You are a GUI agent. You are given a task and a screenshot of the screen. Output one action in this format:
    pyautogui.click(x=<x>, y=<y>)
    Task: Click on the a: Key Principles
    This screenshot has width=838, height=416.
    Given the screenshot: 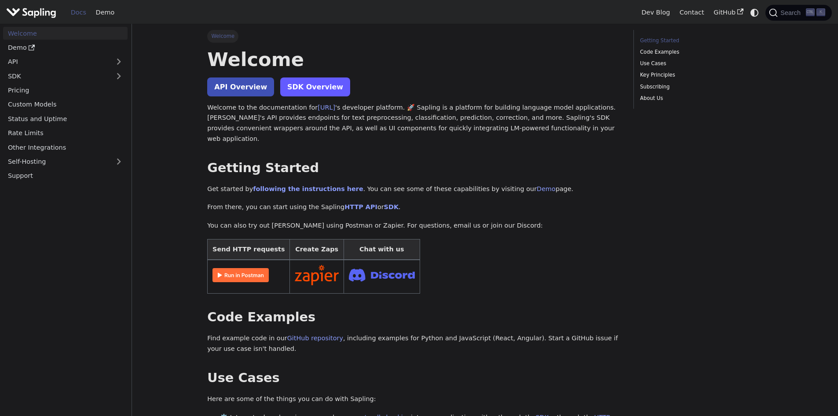 What is the action you would take?
    pyautogui.click(x=699, y=75)
    